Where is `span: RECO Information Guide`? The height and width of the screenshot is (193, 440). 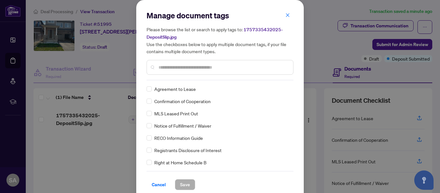
span: RECO Information Guide is located at coordinates (178, 138).